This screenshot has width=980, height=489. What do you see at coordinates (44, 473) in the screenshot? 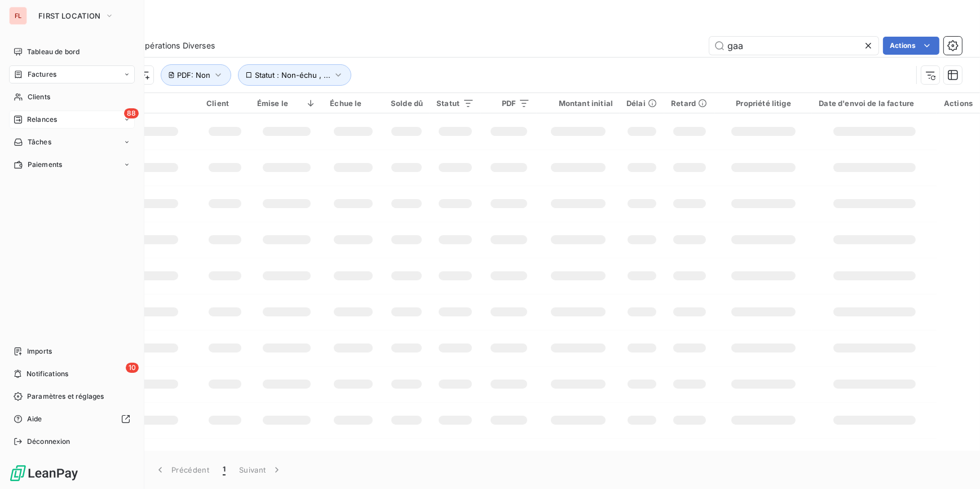
I see `img: Logo LeanPay` at bounding box center [44, 473].